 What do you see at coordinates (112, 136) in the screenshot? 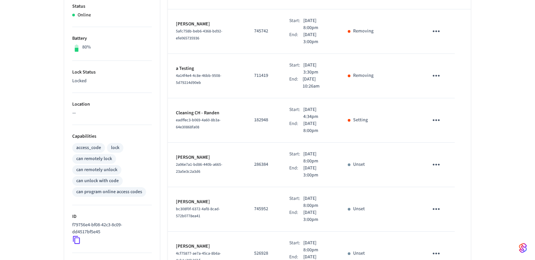
I see `p: Capabilities` at bounding box center [112, 136].